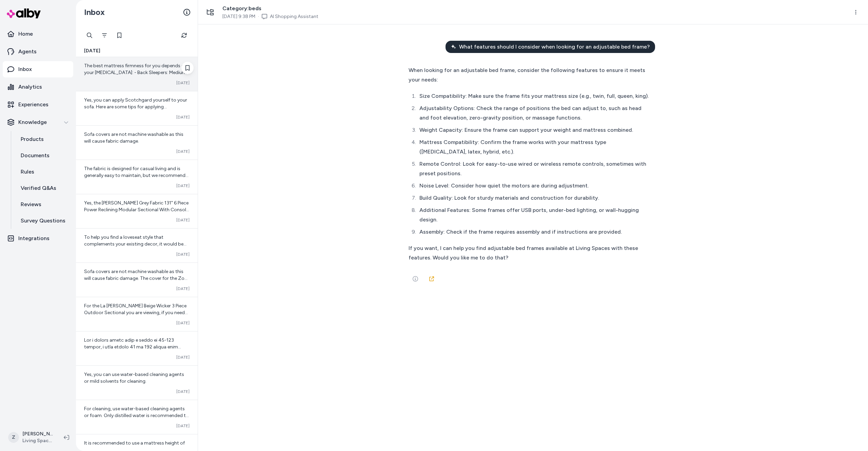 Image resolution: width=868 pixels, height=451 pixels. What do you see at coordinates (32, 122) in the screenshot?
I see `p: Knowledge` at bounding box center [32, 122].